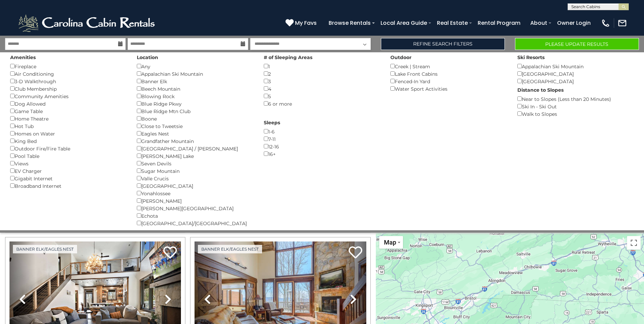  What do you see at coordinates (499, 23) in the screenshot?
I see `a: Rental Program` at bounding box center [499, 23].